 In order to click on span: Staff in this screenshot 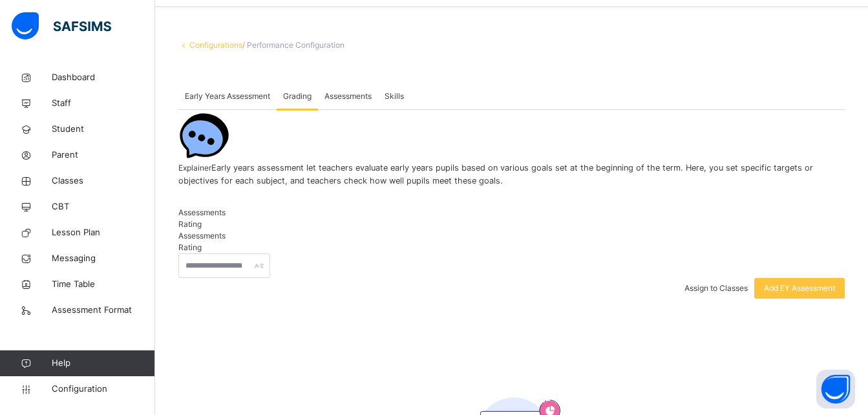, I will do `click(104, 104)`.